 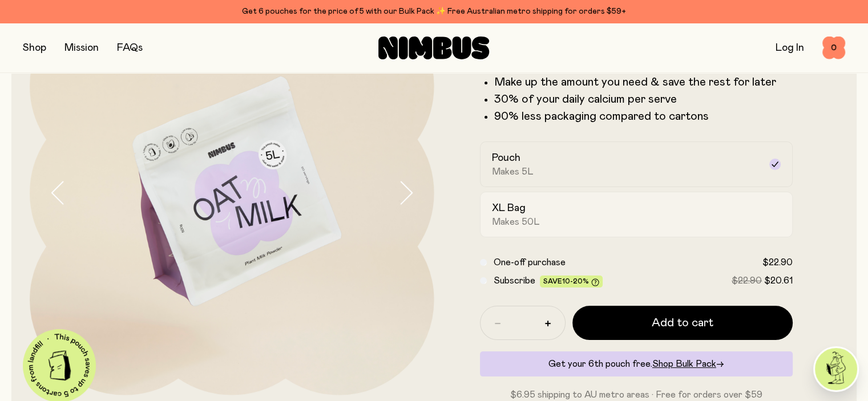 What do you see at coordinates (688, 364) in the screenshot?
I see `a: Shop Bulk Pack→` at bounding box center [688, 364].